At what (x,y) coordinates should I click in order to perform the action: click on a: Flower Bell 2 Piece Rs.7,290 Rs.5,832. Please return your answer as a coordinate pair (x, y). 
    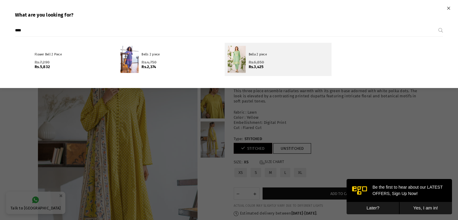
    Looking at the image, I should click on (64, 59).